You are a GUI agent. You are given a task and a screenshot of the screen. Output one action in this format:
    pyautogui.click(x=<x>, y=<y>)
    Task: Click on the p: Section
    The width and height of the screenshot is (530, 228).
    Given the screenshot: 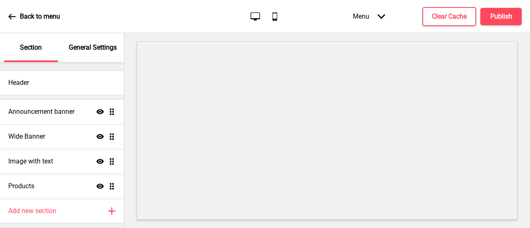 What is the action you would take?
    pyautogui.click(x=31, y=48)
    